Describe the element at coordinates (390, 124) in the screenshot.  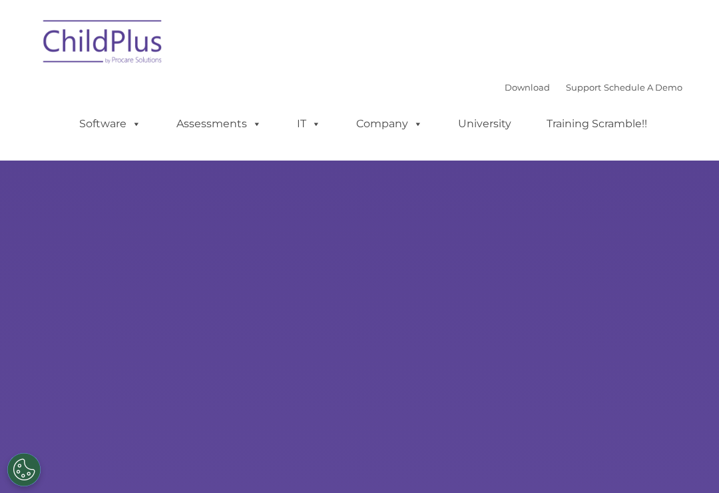
I see `a: Company` at that location.